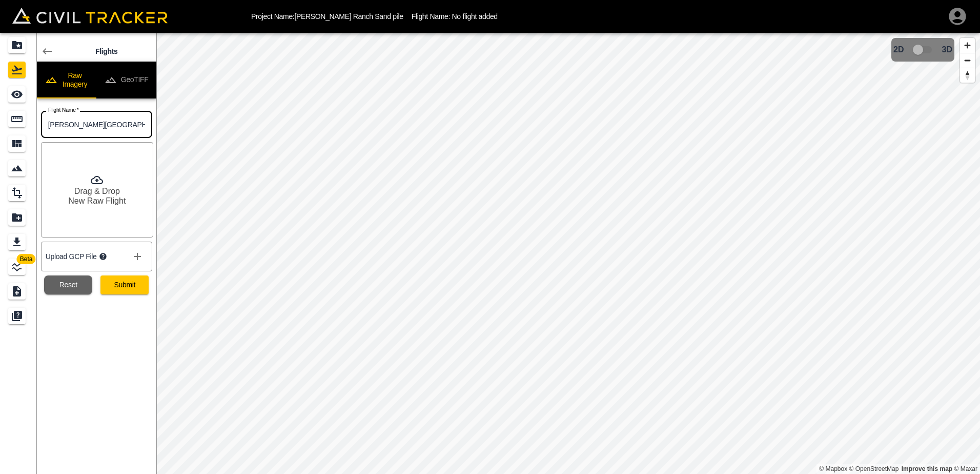  I want to click on p: Flight Name: No flight added, so click(454, 16).